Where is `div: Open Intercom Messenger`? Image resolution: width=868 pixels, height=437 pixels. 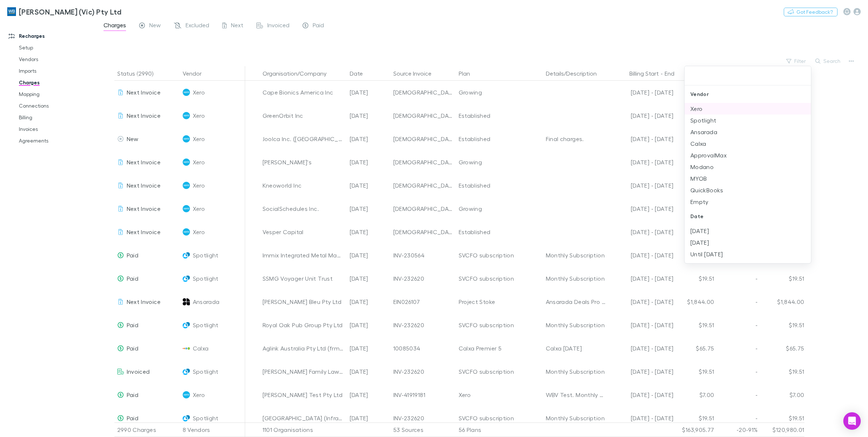
div: Open Intercom Messenger is located at coordinates (853, 421).